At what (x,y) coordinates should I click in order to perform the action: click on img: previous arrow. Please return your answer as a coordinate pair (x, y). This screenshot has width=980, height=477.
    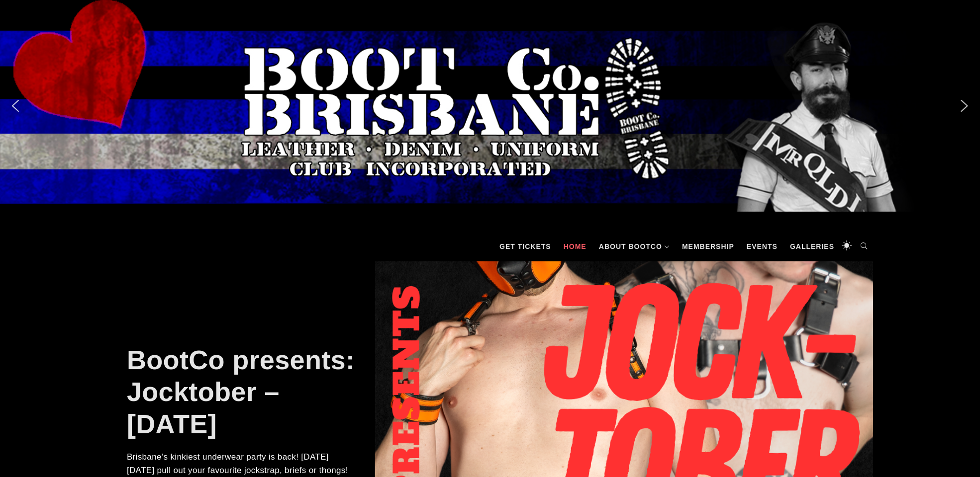
    Looking at the image, I should click on (15, 106).